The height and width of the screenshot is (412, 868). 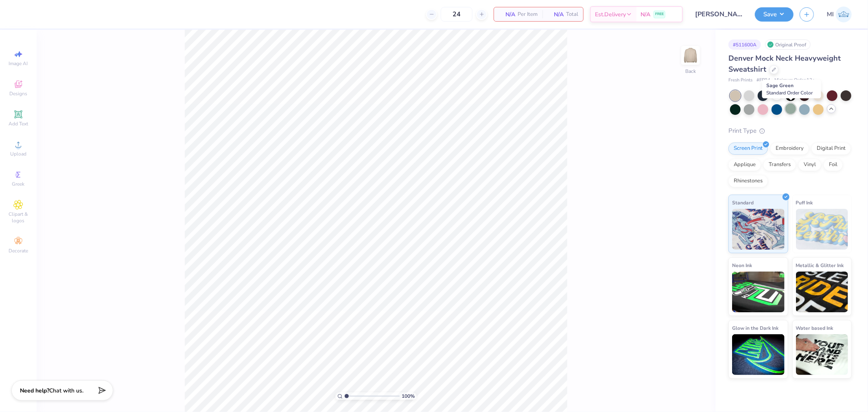 I want to click on span: 100 %, so click(x=408, y=397).